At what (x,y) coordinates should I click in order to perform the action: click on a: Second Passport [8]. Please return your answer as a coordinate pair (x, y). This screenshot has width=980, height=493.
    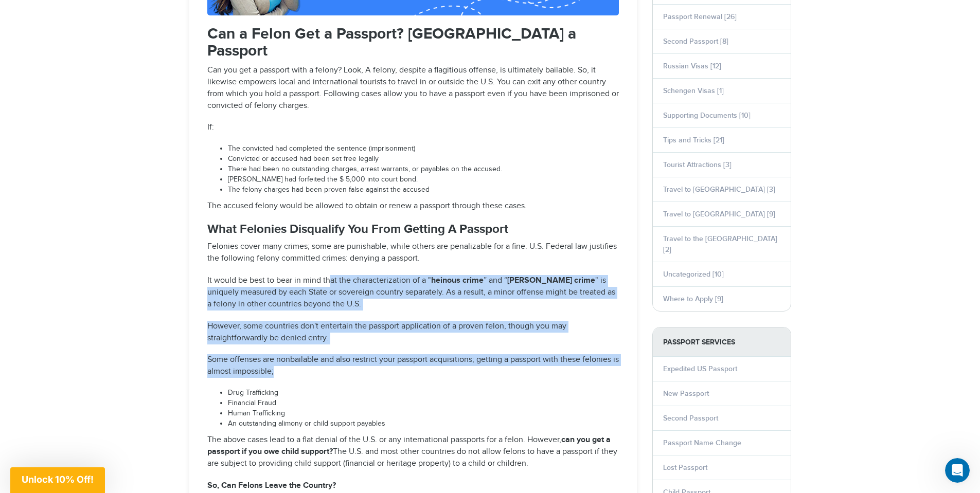
    Looking at the image, I should click on (695, 41).